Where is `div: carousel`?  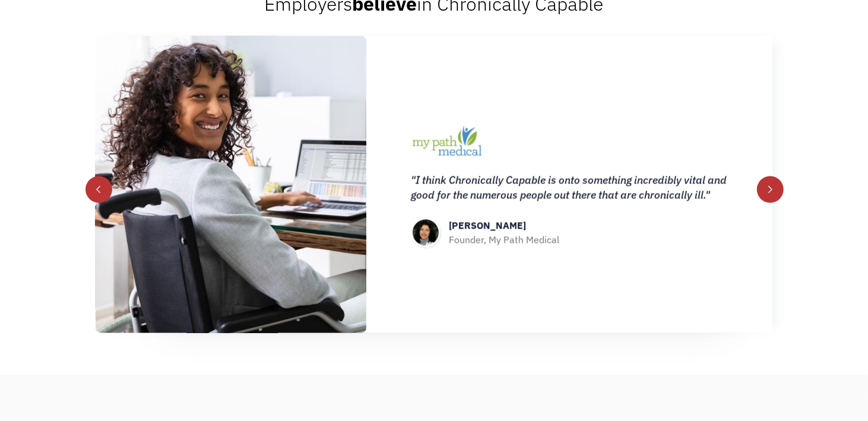
div: carousel is located at coordinates (434, 185).